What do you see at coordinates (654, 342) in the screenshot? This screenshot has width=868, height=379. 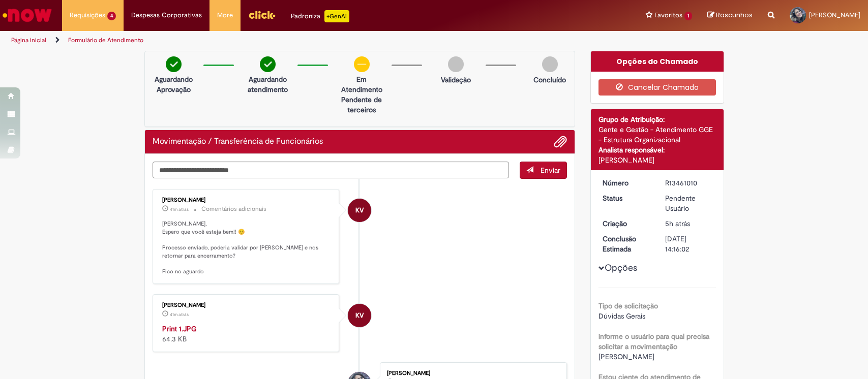 I see `b: informe o usuário para qual precisa solicitar a movimentação` at bounding box center [654, 342].